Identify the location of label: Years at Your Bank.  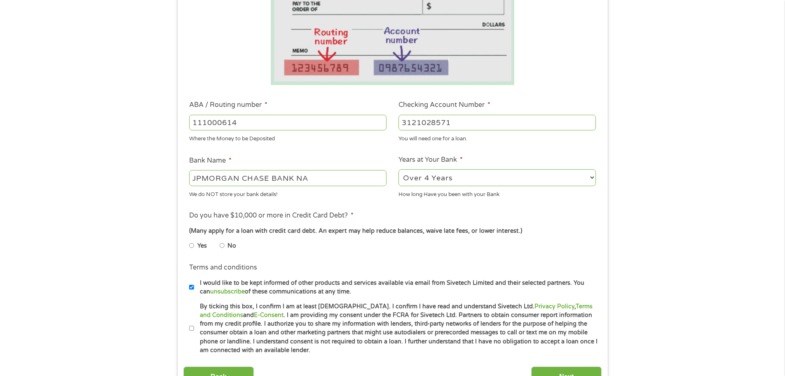
(431, 160).